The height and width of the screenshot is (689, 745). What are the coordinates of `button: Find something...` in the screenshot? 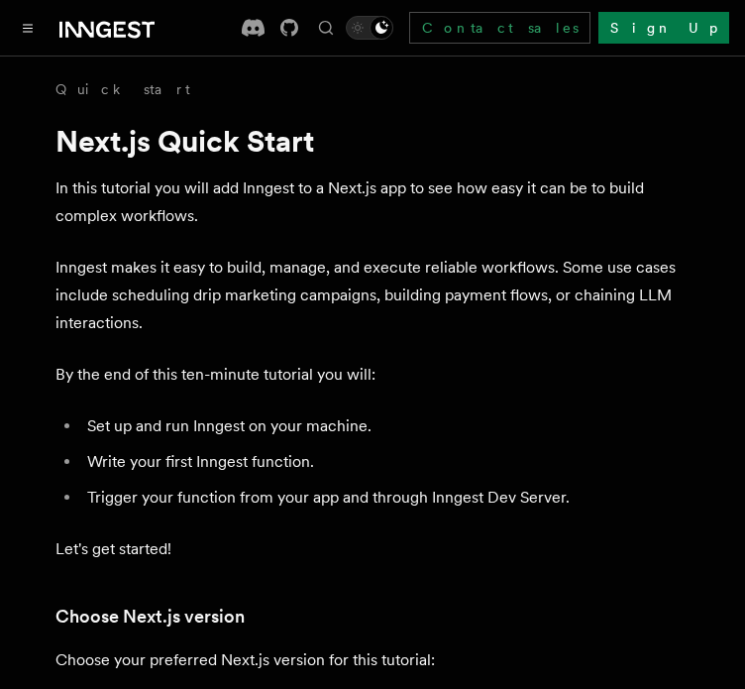 It's located at (326, 28).